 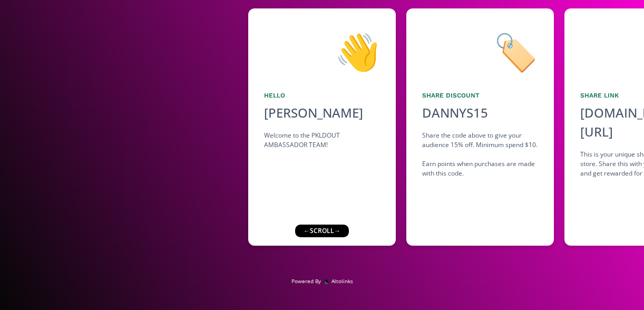 I want to click on span: Altolinks, so click(x=342, y=281).